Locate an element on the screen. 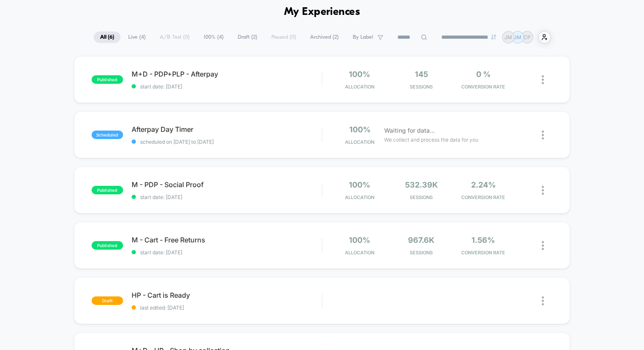 This screenshot has height=350, width=644. span: 532.39k is located at coordinates (421, 185).